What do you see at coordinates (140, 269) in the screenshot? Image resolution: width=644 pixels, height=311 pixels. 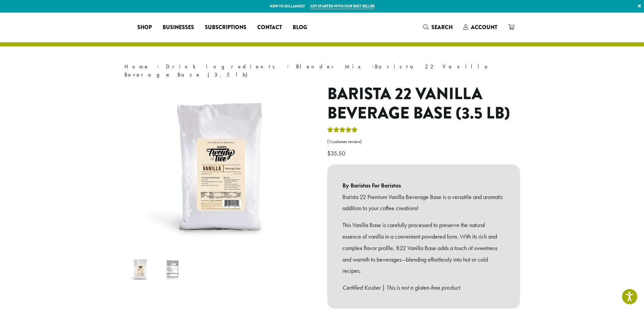 I see `img: Barista 22 Vanilla Beverage Base | Dillanos Coffee Roasters` at bounding box center [140, 269].